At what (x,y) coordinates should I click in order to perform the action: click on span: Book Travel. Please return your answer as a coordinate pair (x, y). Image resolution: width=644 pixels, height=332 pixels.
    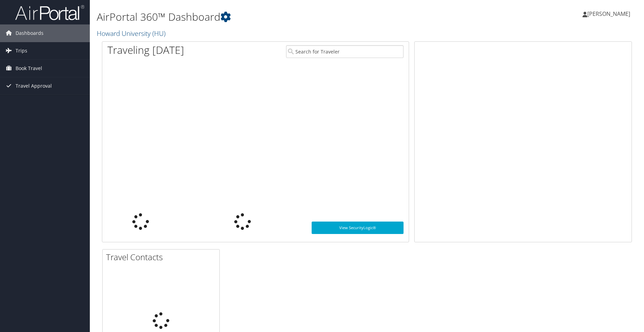
    Looking at the image, I should click on (29, 68).